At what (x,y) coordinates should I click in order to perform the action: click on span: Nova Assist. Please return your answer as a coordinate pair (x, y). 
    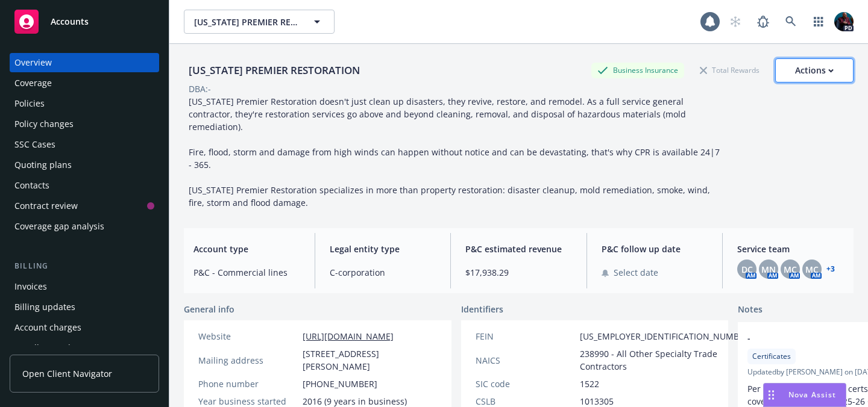
    Looking at the image, I should click on (812, 395).